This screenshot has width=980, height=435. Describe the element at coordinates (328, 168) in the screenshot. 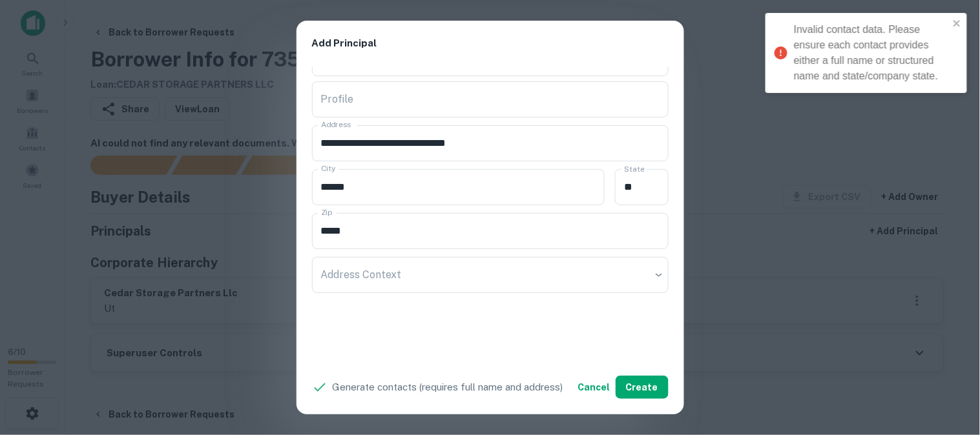

I see `label: City` at that location.